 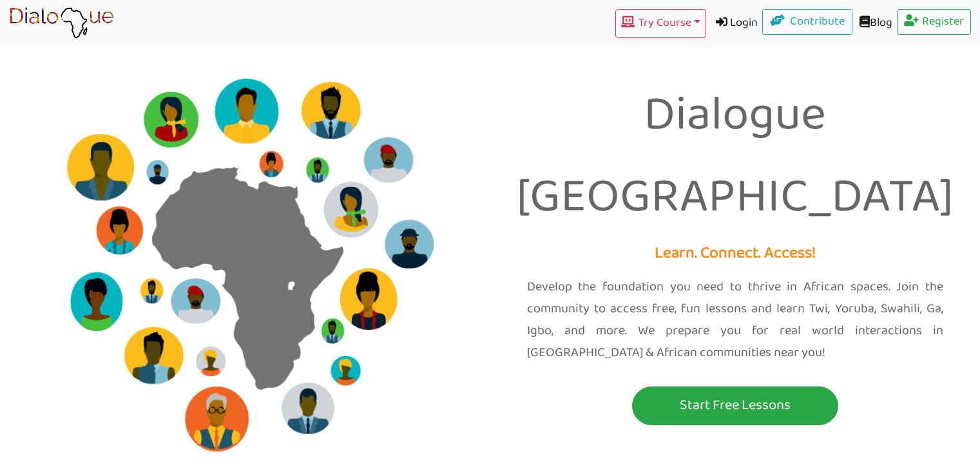 I want to click on a: Start Free Lessons, so click(x=735, y=406).